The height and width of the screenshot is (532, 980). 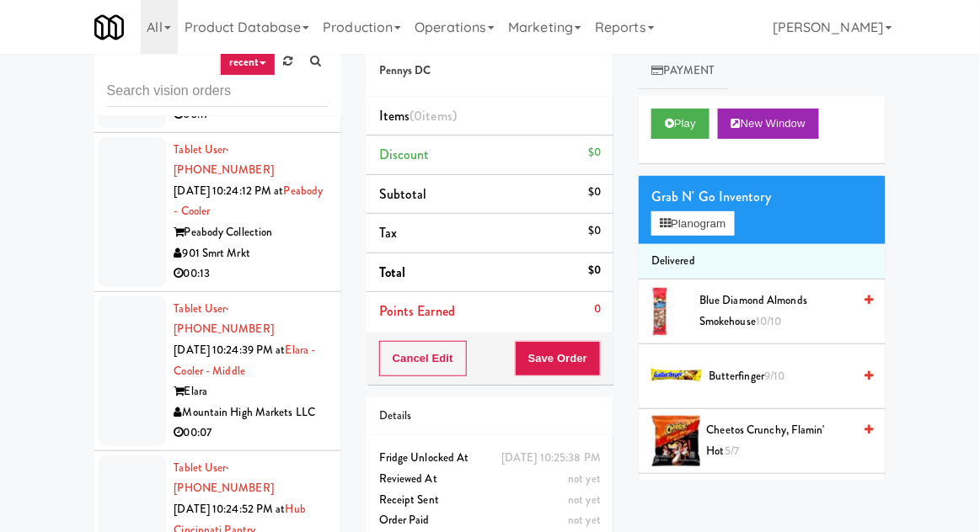 What do you see at coordinates (779, 440) in the screenshot?
I see `span: Cheetos Crunchy, Flamin' Hot` at bounding box center [779, 440].